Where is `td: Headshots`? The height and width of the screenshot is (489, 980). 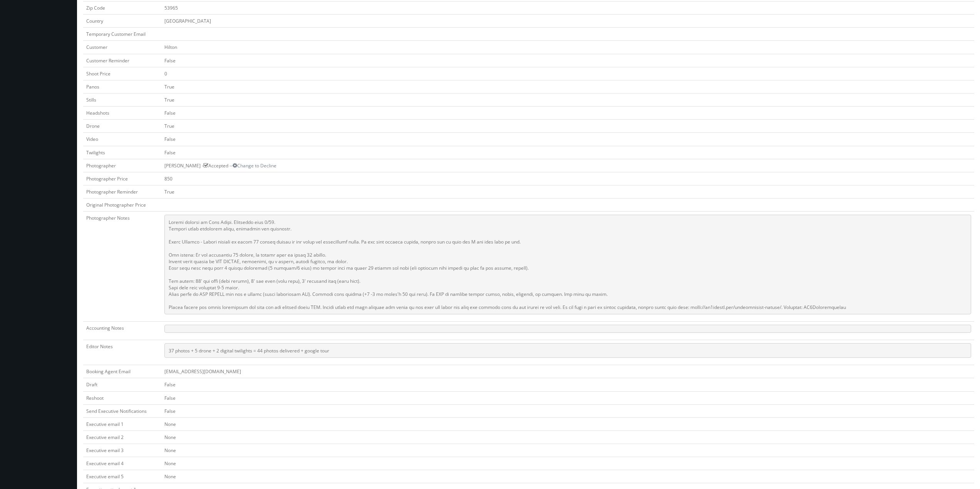
td: Headshots is located at coordinates (122, 113).